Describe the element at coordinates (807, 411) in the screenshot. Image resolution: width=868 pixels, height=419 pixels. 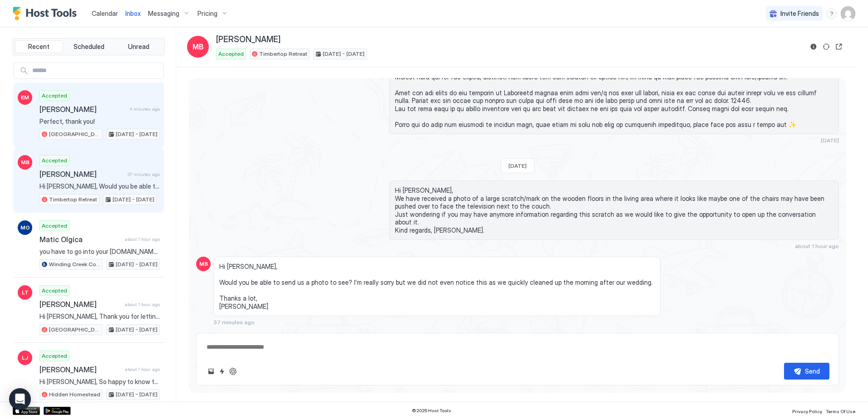
I see `a: Privacy Policy` at that location.